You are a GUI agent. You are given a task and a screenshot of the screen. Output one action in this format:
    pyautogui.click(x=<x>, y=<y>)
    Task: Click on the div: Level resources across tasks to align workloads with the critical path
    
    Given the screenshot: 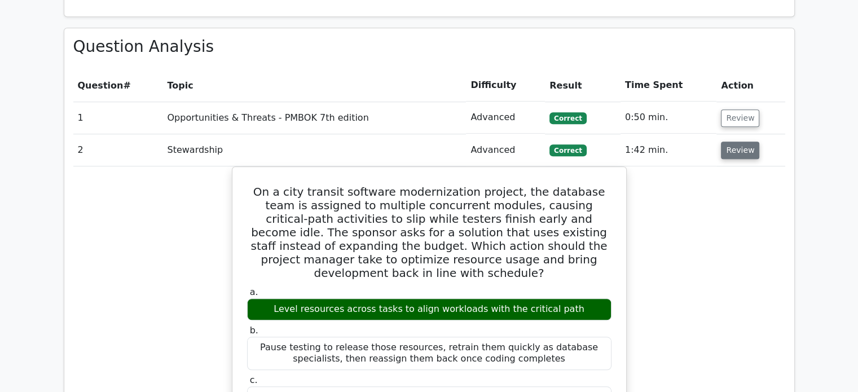 What is the action you would take?
    pyautogui.click(x=429, y=309)
    